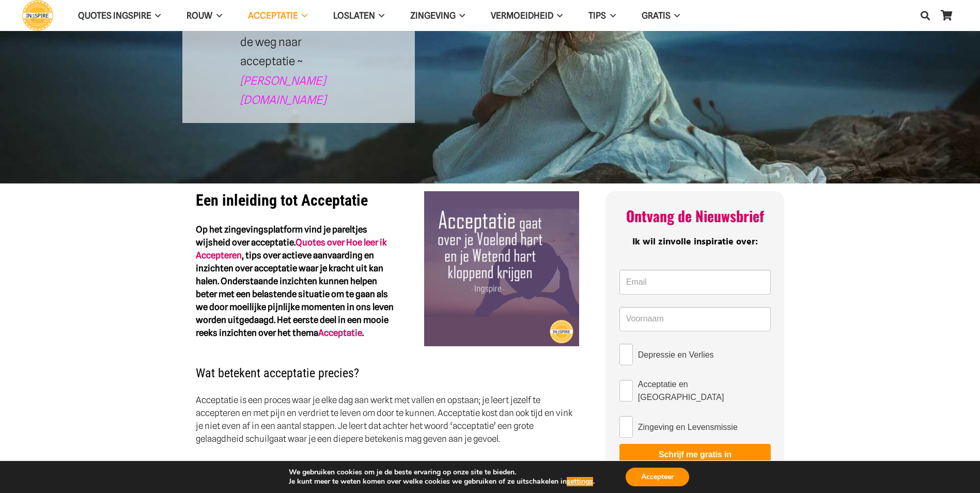 The height and width of the screenshot is (493, 980). Describe the element at coordinates (433, 16) in the screenshot. I see `span: Zingeving` at that location.